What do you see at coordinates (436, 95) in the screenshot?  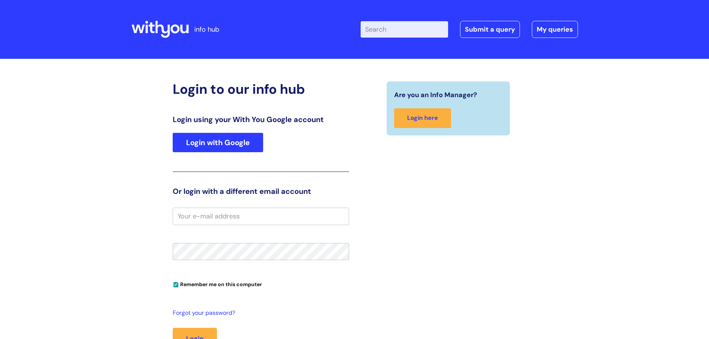 I see `span: Are you an Info Manager?` at bounding box center [436, 95].